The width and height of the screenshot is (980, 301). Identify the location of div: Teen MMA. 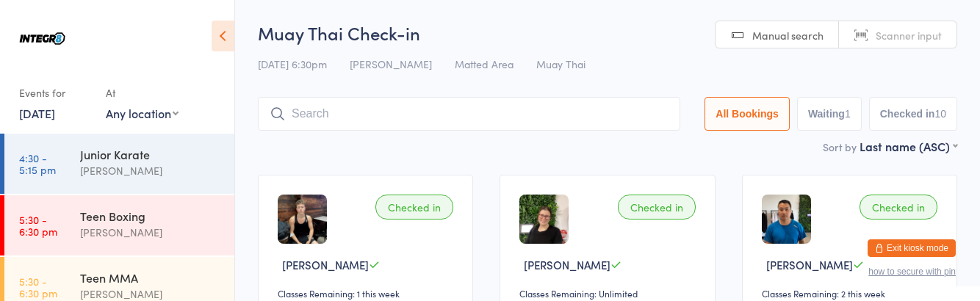
(151, 278).